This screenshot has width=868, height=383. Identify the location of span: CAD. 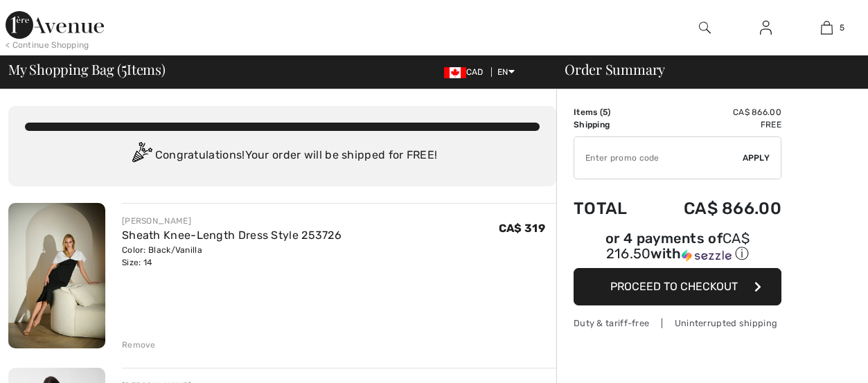
(466, 72).